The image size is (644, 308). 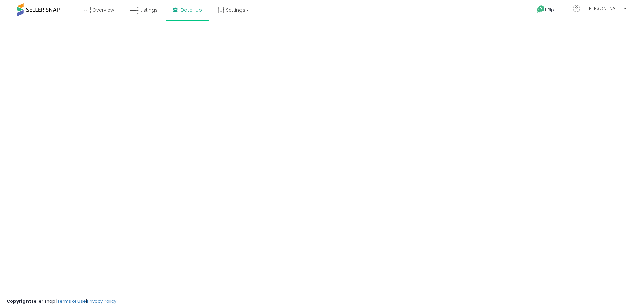 What do you see at coordinates (541, 9) in the screenshot?
I see `i: Get Help` at bounding box center [541, 9].